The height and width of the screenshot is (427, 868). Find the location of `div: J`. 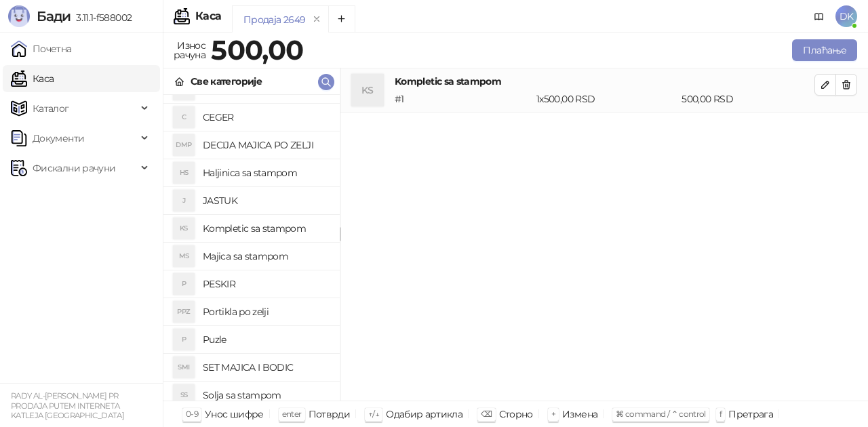

div: J is located at coordinates (184, 200).